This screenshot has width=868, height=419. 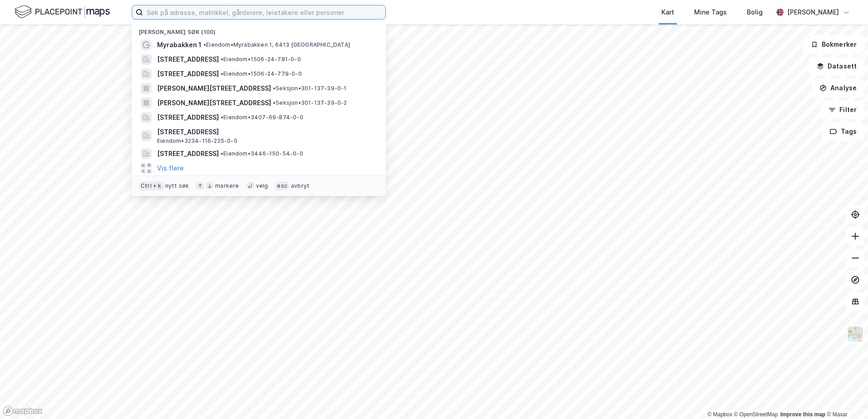 I want to click on button: Datasett, so click(x=837, y=66).